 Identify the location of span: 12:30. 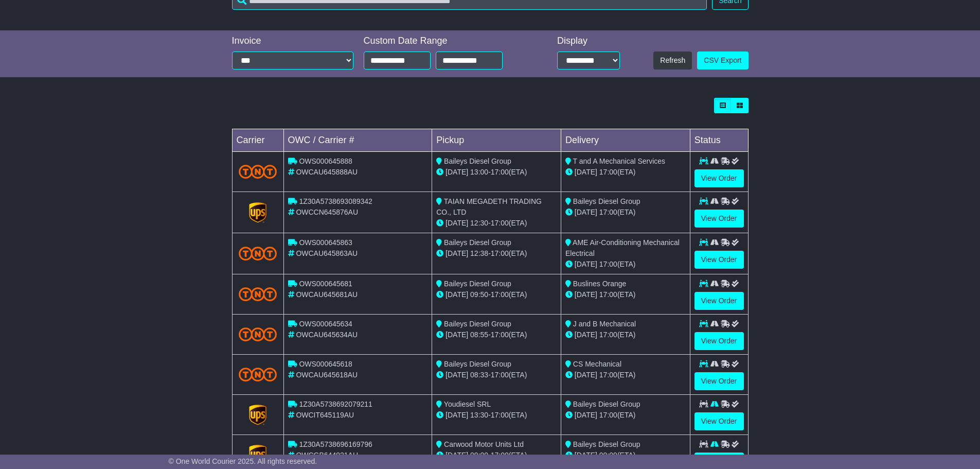
(479, 223).